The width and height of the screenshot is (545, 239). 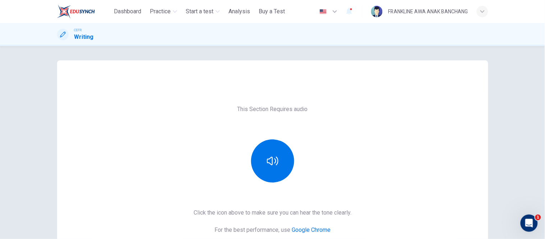 I want to click on div: FRANKLINE AWA ANAK BANCHANG, so click(x=428, y=11).